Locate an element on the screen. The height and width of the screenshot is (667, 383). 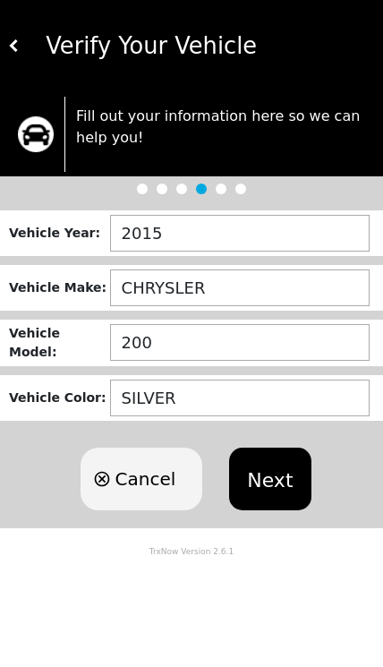
span: Cancel is located at coordinates (145, 479).